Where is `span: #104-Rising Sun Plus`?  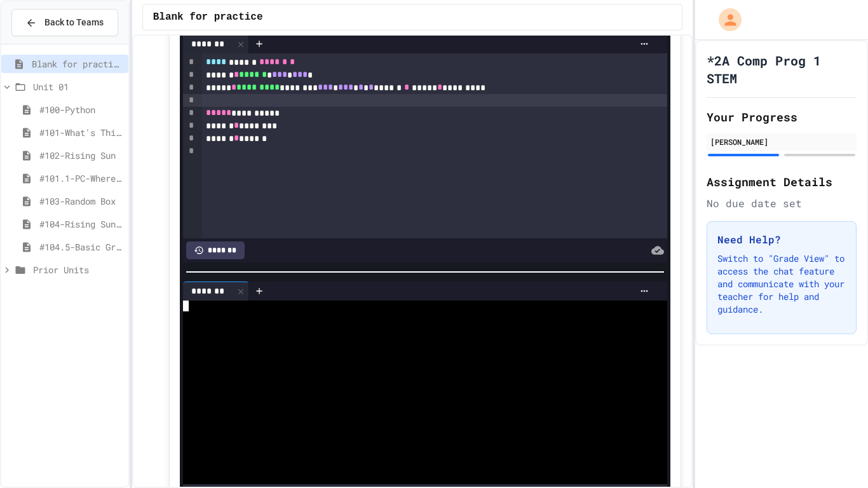 span: #104-Rising Sun Plus is located at coordinates (81, 223).